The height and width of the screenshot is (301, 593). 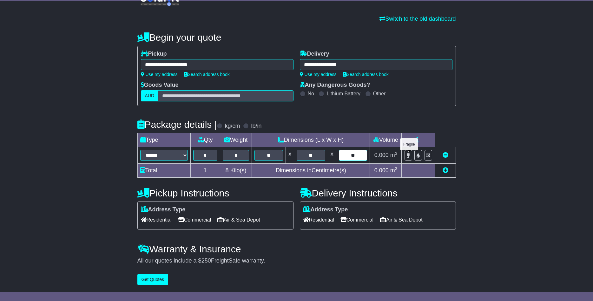 What do you see at coordinates (236, 170) in the screenshot?
I see `td: Kilo(s)` at bounding box center [236, 170].